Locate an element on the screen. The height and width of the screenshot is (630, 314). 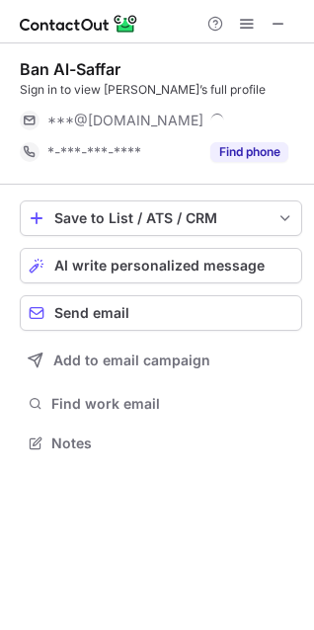
button: Reveal Button is located at coordinates (249, 152).